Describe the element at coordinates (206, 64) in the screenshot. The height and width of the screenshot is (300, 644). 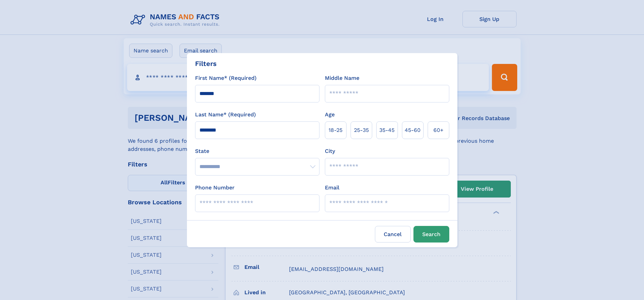
I see `div: Filters` at that location.